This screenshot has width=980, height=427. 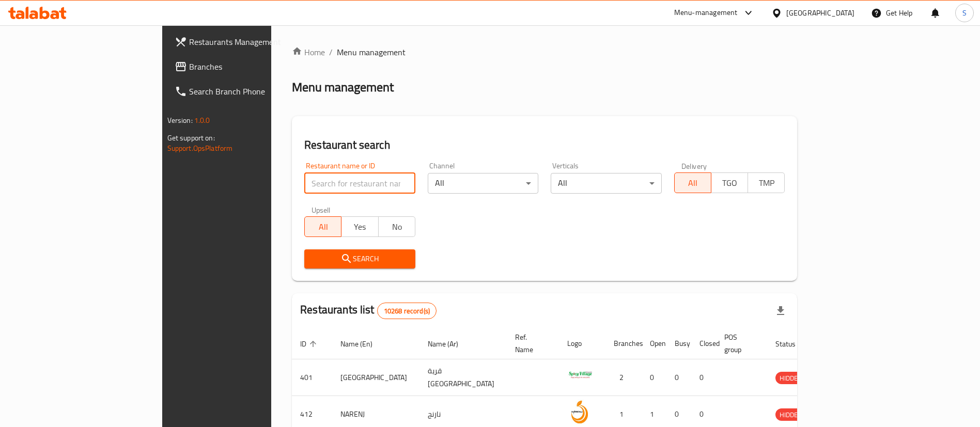 I want to click on div: Total records count, so click(x=407, y=311).